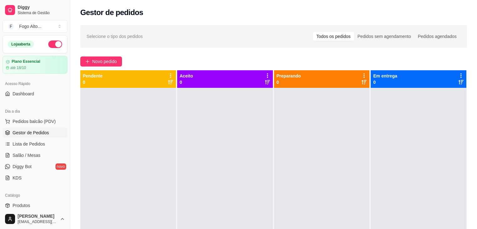  What do you see at coordinates (35, 10) in the screenshot?
I see `a: DiggySistema de Gestão` at bounding box center [35, 10].